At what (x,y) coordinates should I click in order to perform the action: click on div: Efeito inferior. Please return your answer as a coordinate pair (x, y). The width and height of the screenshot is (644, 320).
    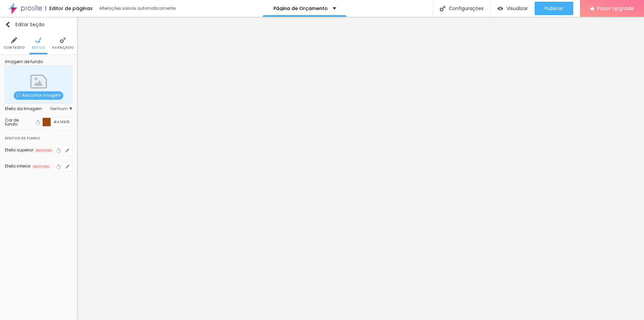
    Looking at the image, I should click on (18, 166).